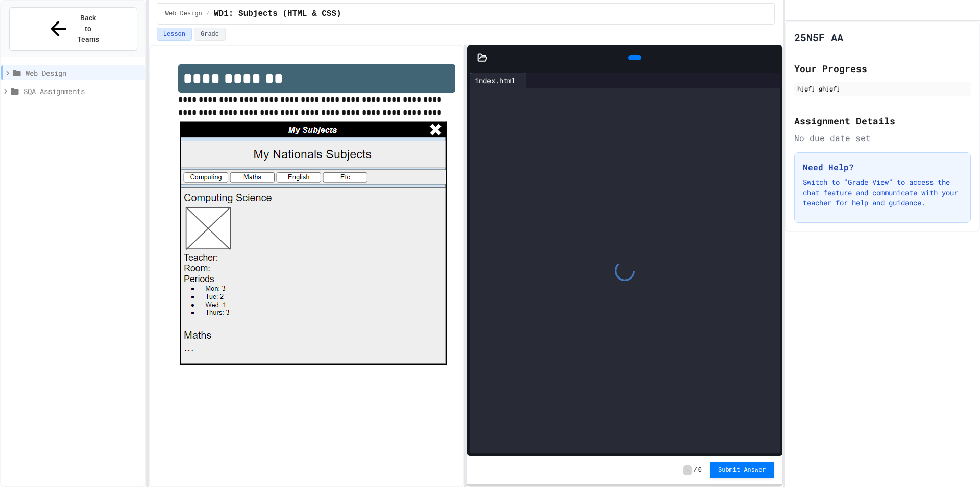 The height and width of the screenshot is (487, 980). What do you see at coordinates (82, 91) in the screenshot?
I see `span: SQA Assignments` at bounding box center [82, 91].